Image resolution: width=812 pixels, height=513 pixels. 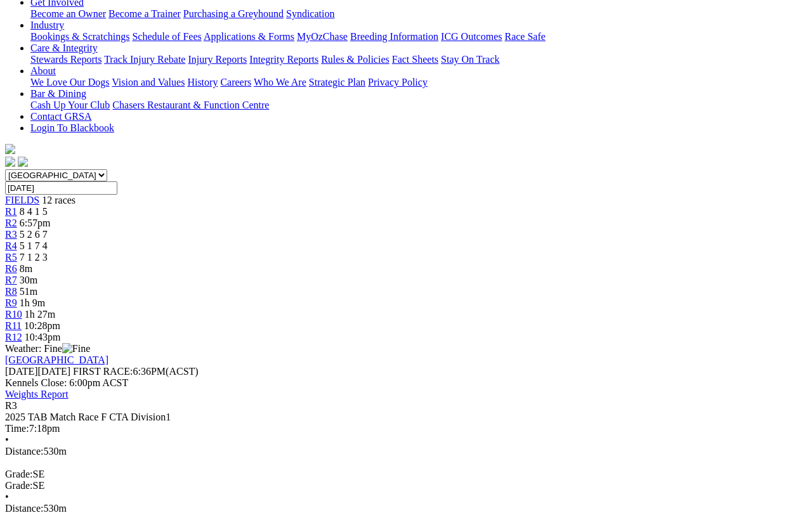 I want to click on img: logo-grsa-white.png, so click(x=10, y=149).